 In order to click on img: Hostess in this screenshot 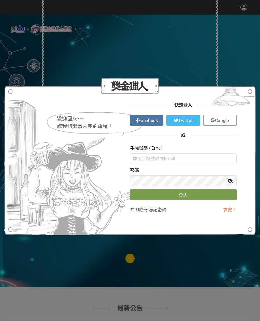, I will do `click(70, 161)`.